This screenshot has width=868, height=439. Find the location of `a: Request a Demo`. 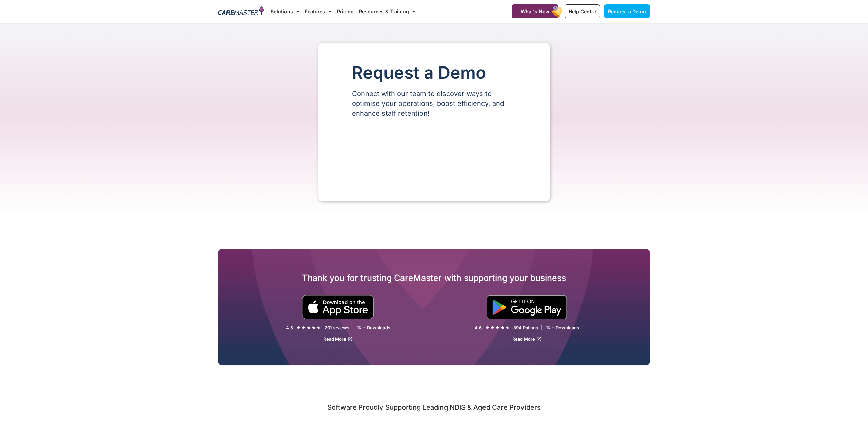

a: Request a Demo is located at coordinates (627, 11).